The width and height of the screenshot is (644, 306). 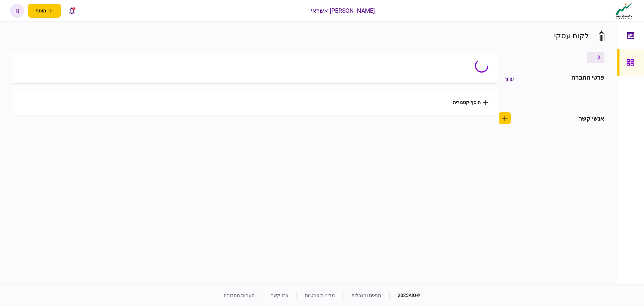 I want to click on a: צרו קשר, so click(x=280, y=296).